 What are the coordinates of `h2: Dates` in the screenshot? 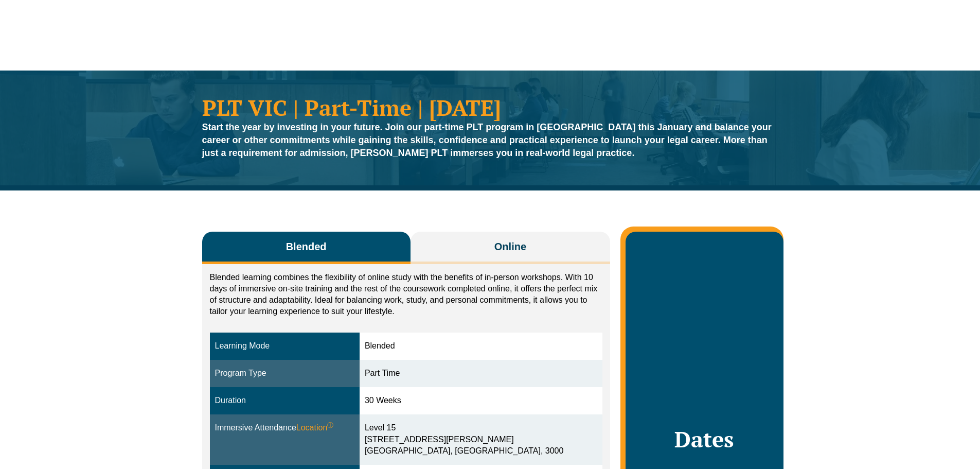 It's located at (704, 439).